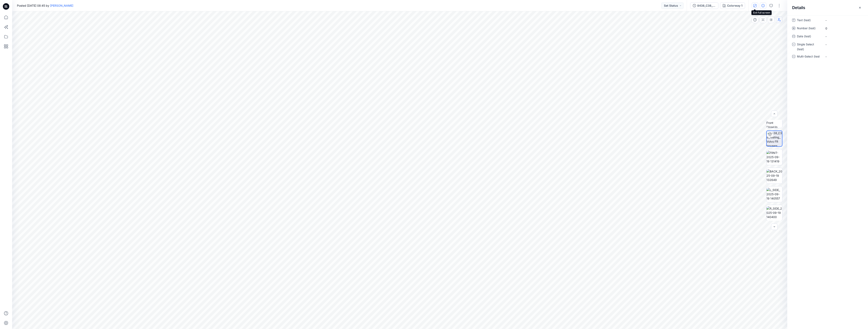  I want to click on span: Single Select (test), so click(809, 47).